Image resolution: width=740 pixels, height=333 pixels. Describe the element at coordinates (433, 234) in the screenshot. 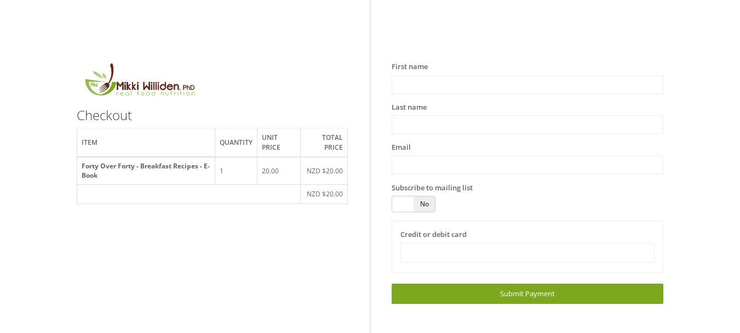

I see `label: Credit or debit card` at that location.